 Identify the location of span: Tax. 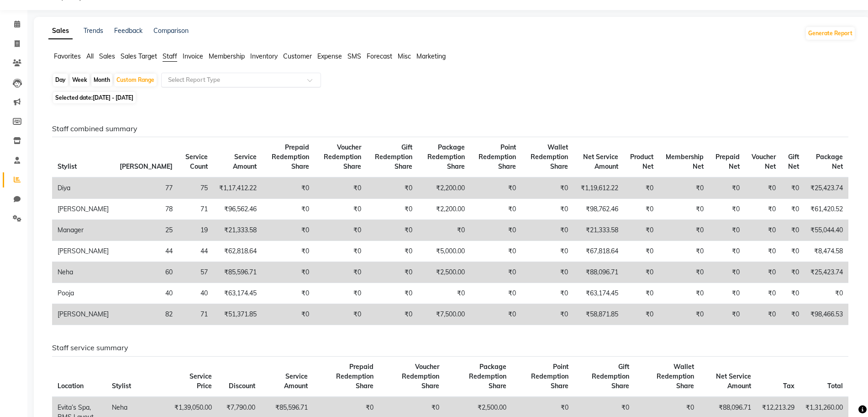
(789, 386).